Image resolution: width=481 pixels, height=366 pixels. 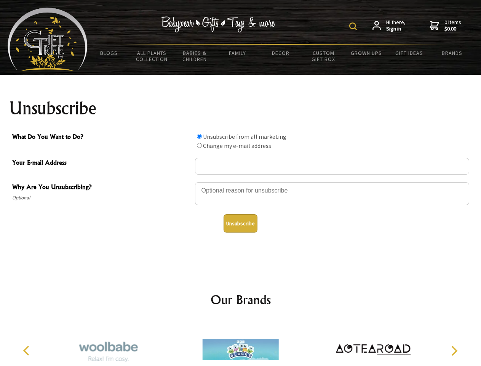 I want to click on a: Family, so click(x=238, y=53).